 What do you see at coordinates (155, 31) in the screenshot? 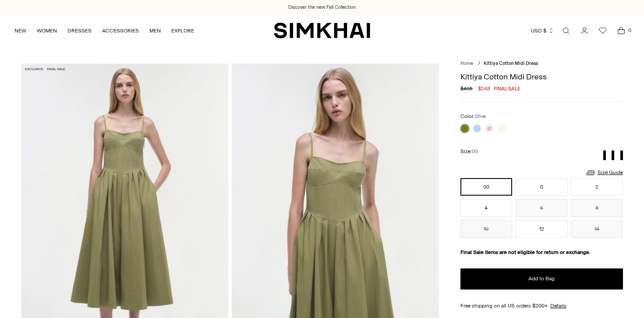
I see `a: MEN` at bounding box center [155, 31].